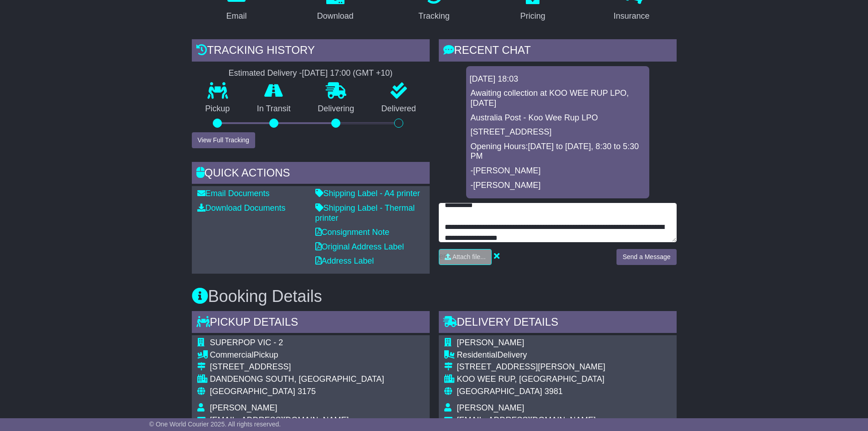 This screenshot has height=431, width=868. Describe the element at coordinates (554, 392) in the screenshot. I see `span: 3981` at that location.